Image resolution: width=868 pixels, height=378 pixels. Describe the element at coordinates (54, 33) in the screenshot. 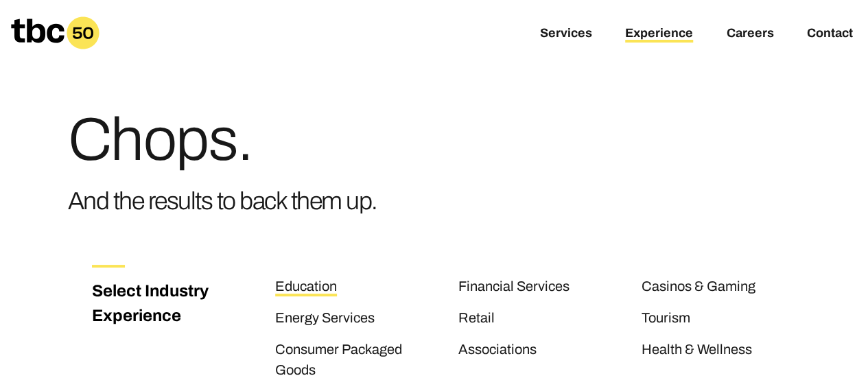

I see `a: Homepage` at that location.